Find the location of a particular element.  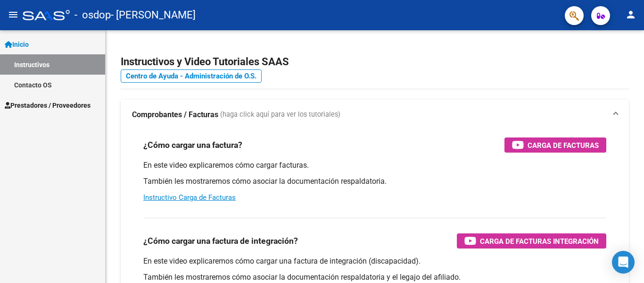

p: También les mostraremos cómo asociar la documentación respaldatoria. is located at coordinates (375, 181).